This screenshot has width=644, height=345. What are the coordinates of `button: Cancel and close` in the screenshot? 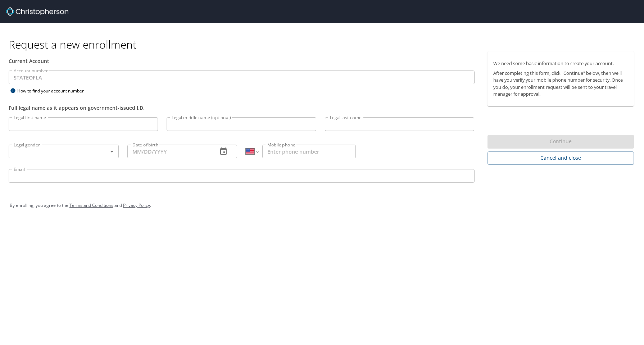 It's located at (561, 158).